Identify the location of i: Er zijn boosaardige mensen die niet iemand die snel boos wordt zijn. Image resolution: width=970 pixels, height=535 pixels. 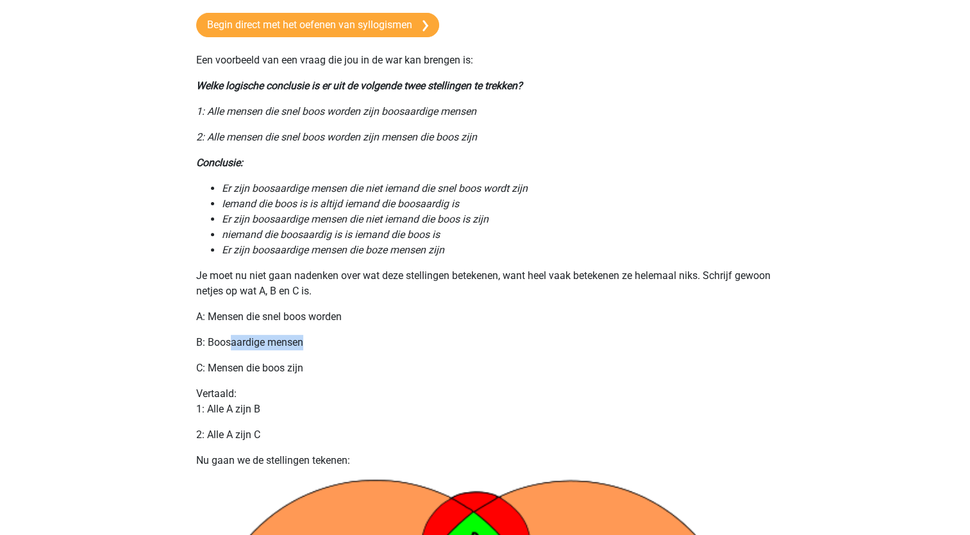
(374, 188).